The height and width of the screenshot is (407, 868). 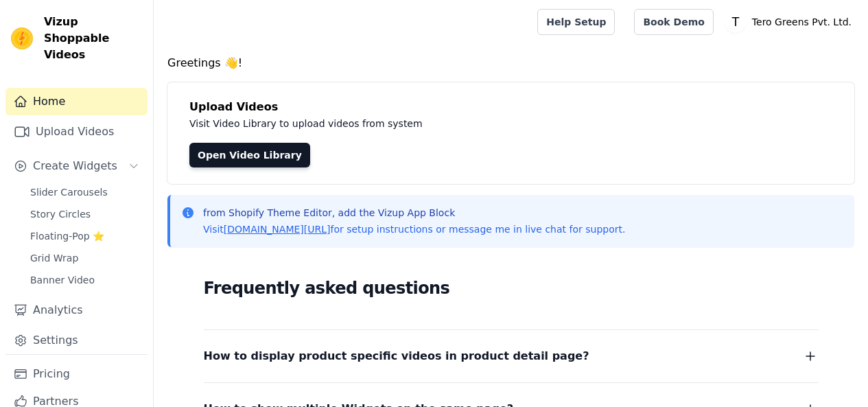 I want to click on a: Book Demo, so click(x=673, y=22).